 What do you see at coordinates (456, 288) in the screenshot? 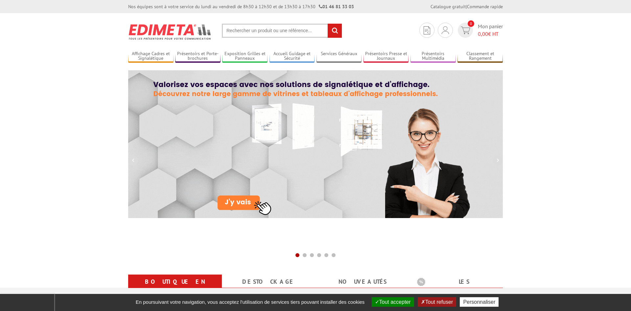
I see `a: Les promotions` at bounding box center [456, 288].